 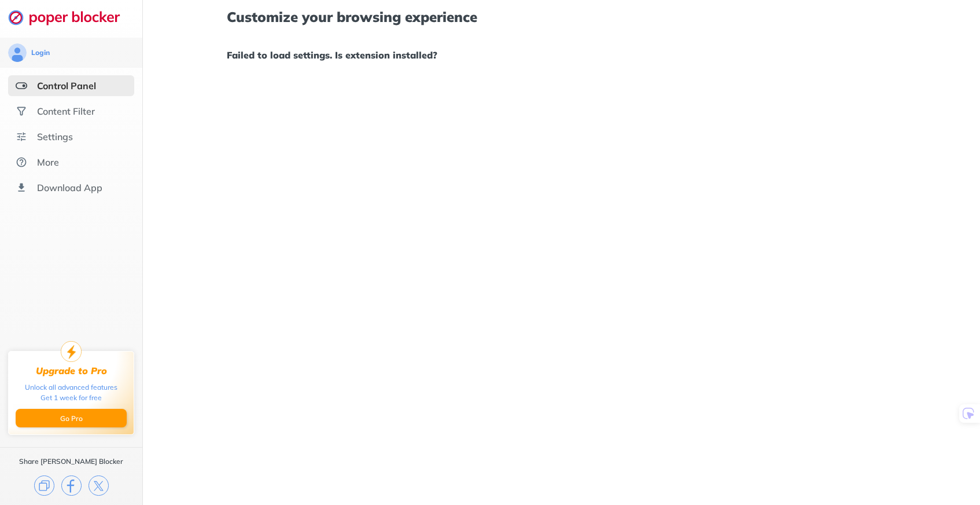 I want to click on div: Upgrade to Pro, so click(x=71, y=371).